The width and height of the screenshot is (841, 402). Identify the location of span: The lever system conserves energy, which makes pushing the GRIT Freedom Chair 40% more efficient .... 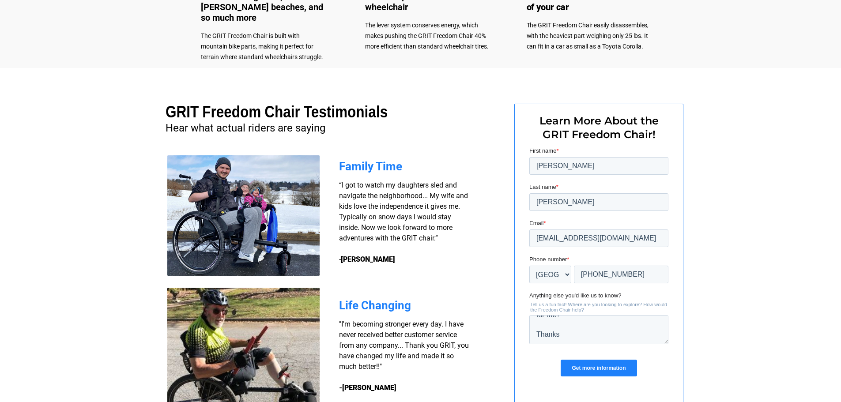
(427, 36).